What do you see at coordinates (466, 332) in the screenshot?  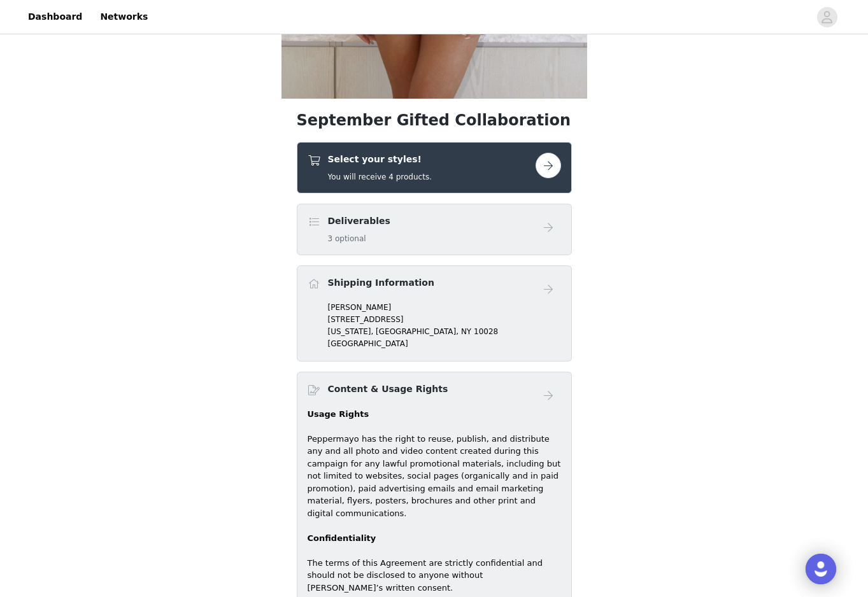 I see `span: NY` at bounding box center [466, 332].